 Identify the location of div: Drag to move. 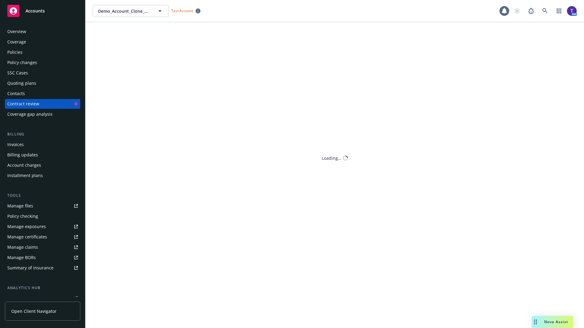
(535, 322).